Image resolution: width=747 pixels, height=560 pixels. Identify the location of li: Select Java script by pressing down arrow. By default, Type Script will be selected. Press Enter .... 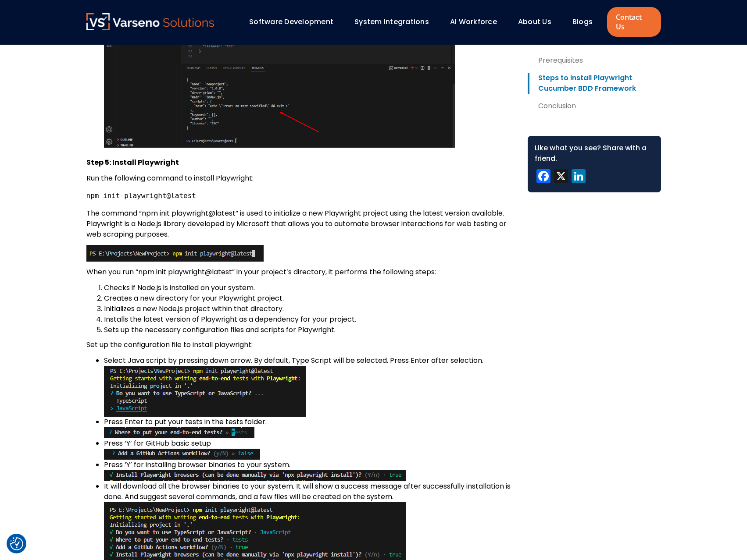
(308, 386).